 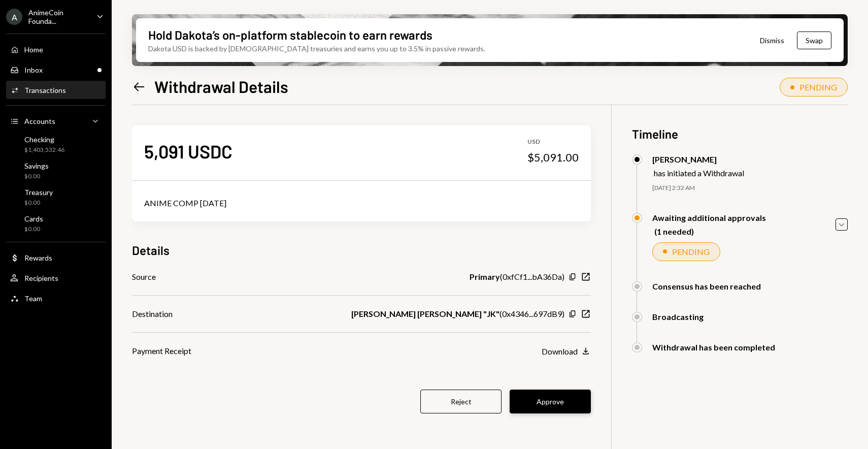 I want to click on h3: Details, so click(x=151, y=250).